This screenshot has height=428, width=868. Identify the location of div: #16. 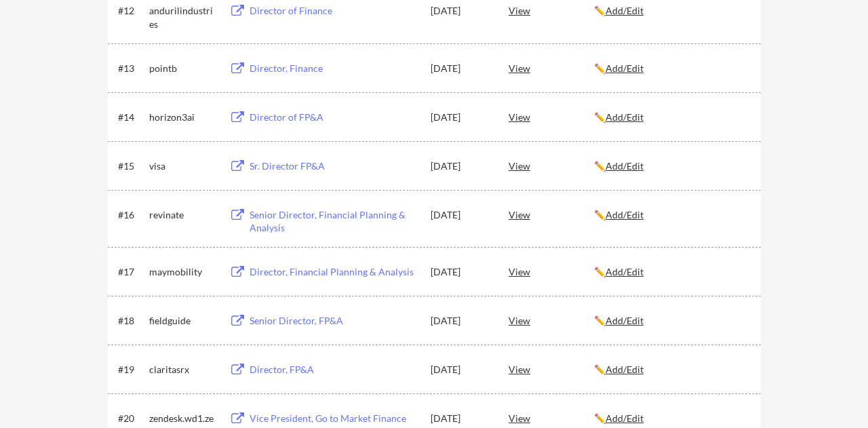
(130, 215).